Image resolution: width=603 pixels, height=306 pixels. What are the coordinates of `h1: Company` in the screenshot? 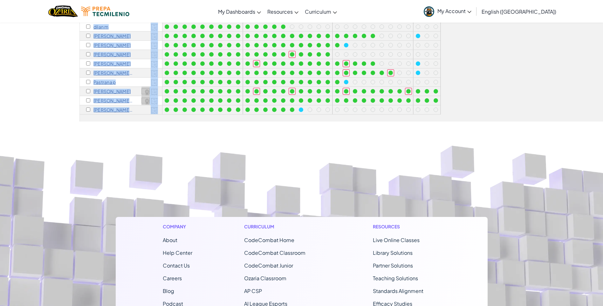 It's located at (177, 226).